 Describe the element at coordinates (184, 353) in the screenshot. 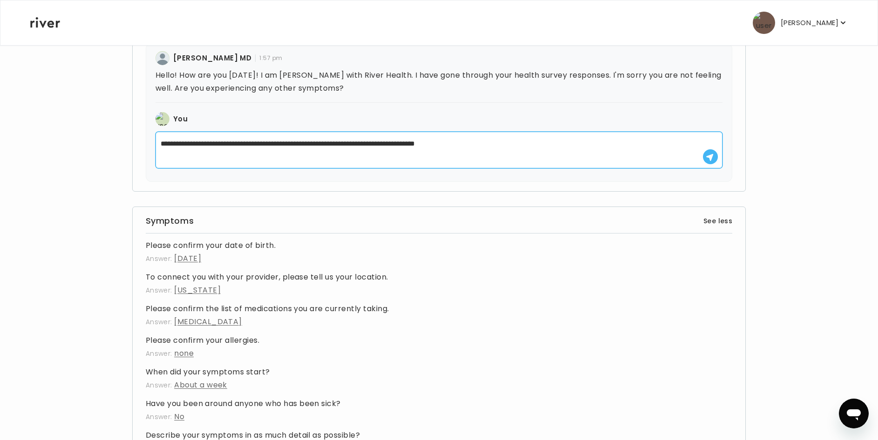

I see `span: none` at that location.